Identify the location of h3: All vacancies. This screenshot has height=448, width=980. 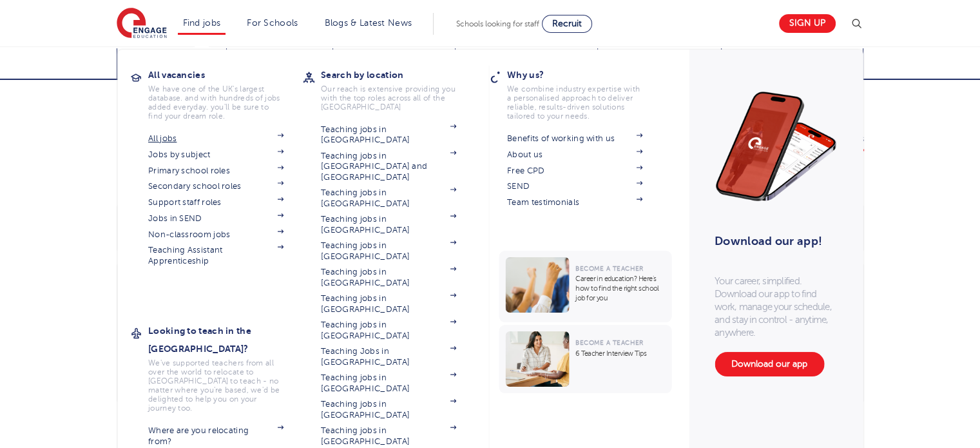
(226, 75).